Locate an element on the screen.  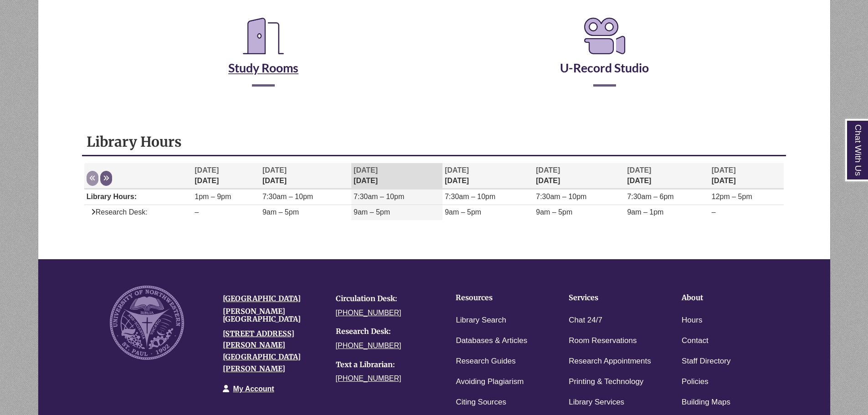
a: Library Services is located at coordinates (596, 402).